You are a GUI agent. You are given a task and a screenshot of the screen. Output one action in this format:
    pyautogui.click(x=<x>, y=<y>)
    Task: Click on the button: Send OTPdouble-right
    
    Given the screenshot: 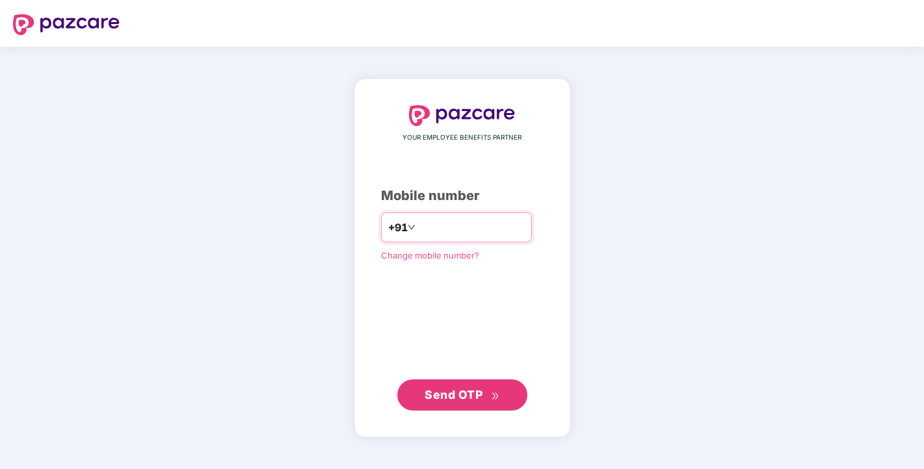 What is the action you would take?
    pyautogui.click(x=462, y=395)
    